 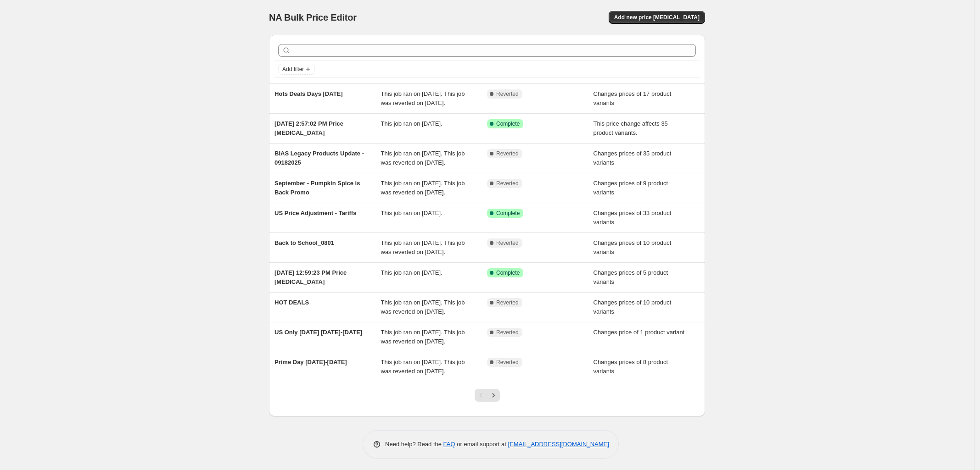 I want to click on button: Add filter, so click(x=296, y=69).